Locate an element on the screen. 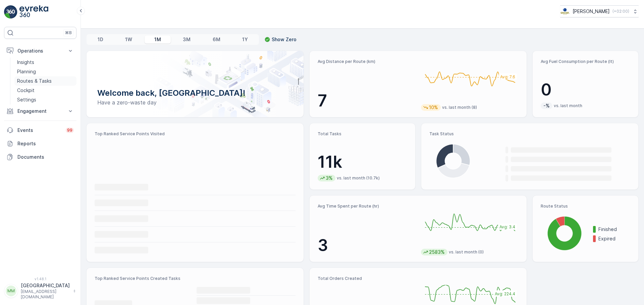 This screenshot has width=644, height=305. p: Expired is located at coordinates (614, 239).